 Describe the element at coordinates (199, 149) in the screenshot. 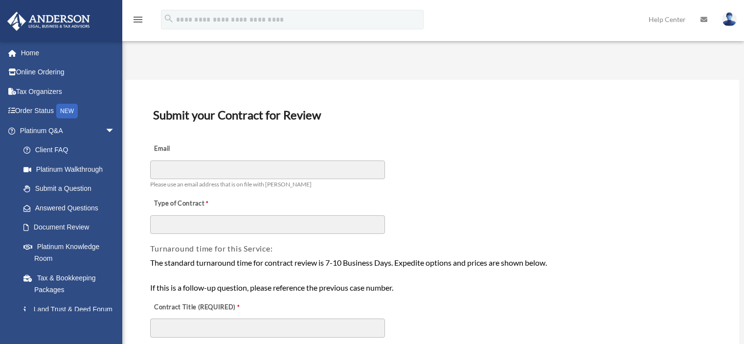

I see `label: Email` at that location.